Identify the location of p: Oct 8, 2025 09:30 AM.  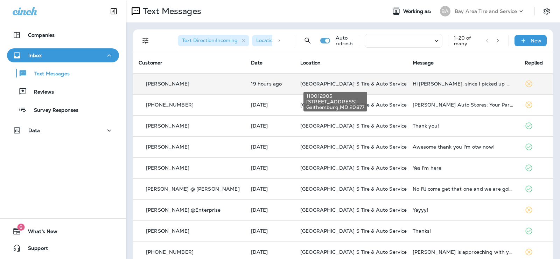
(270, 189).